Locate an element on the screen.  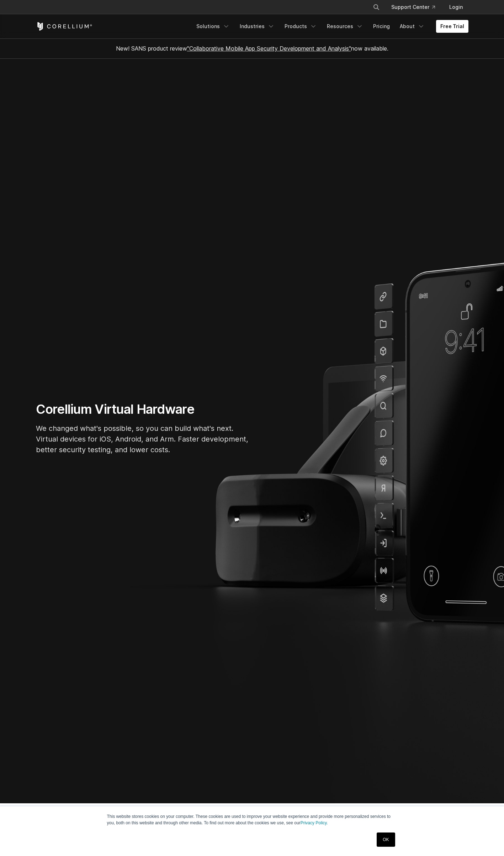
a: Free Trial is located at coordinates (453, 26).